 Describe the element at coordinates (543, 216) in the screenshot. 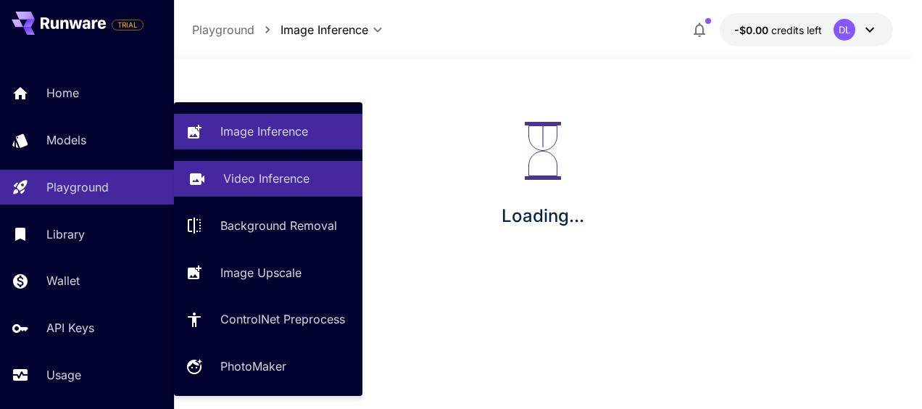

I see `p: Loading...` at that location.